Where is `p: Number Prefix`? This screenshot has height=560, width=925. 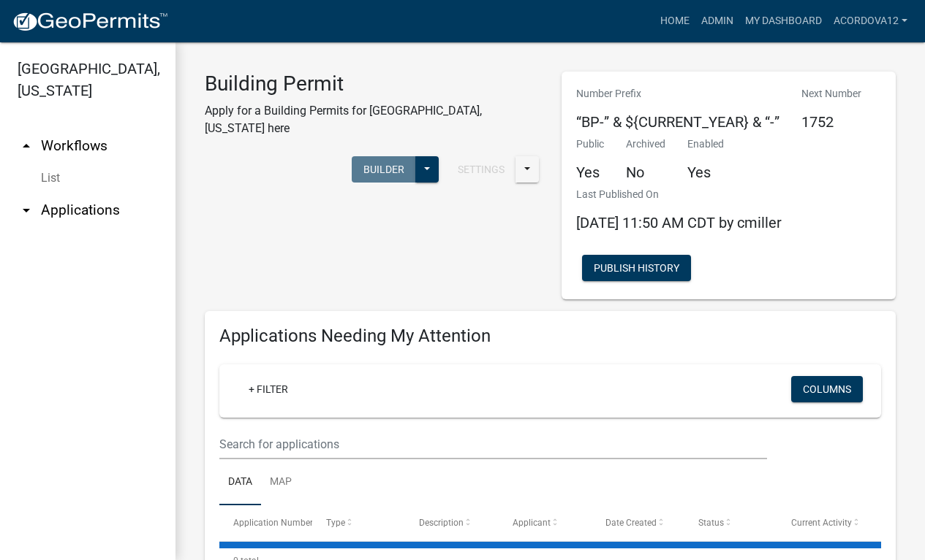
p: Number Prefix is located at coordinates (678, 93).